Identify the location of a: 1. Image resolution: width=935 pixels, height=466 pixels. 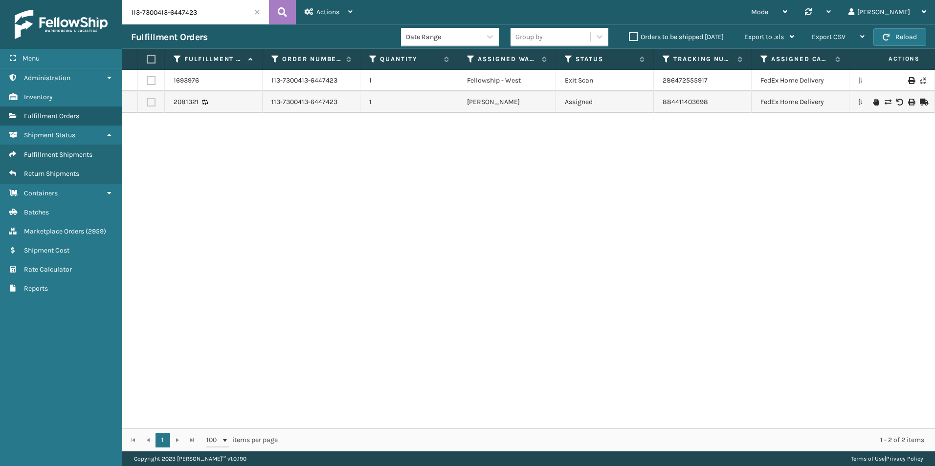
(163, 440).